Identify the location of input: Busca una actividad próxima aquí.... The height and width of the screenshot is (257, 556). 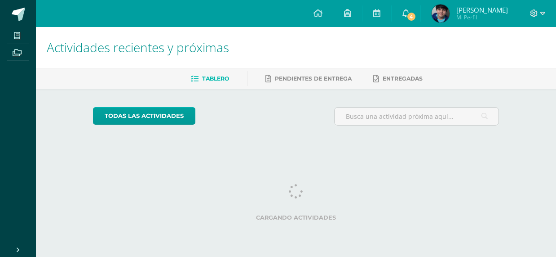
(417, 116).